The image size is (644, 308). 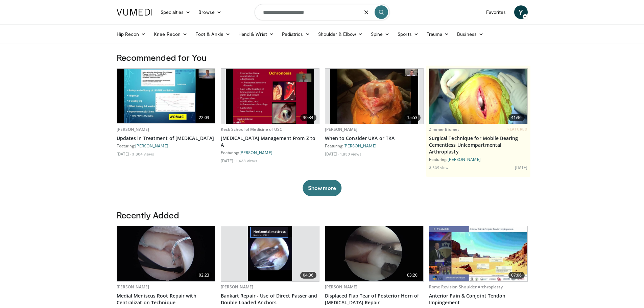 What do you see at coordinates (210, 12) in the screenshot?
I see `a: Browse` at bounding box center [210, 12].